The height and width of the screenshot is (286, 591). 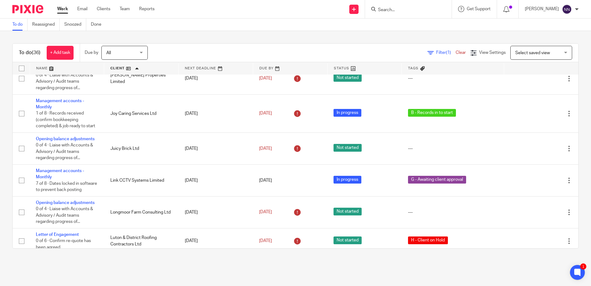 I want to click on span: Get Support, so click(x=479, y=9).